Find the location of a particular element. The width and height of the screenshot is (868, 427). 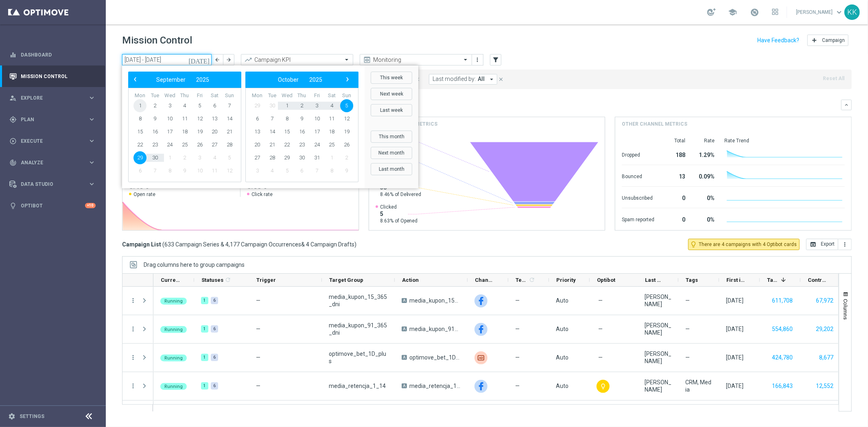

h1: Mission Control is located at coordinates (158, 40).